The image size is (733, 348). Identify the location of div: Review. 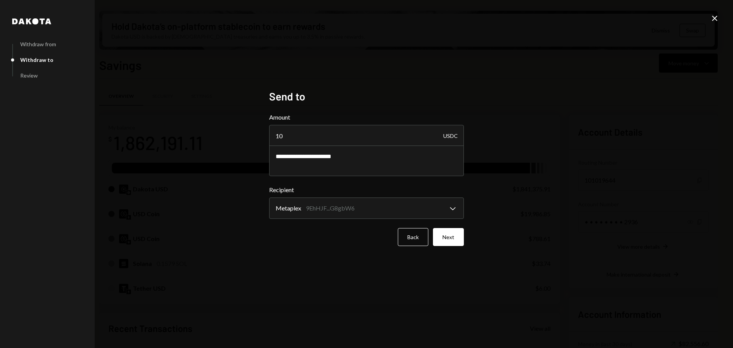
(29, 75).